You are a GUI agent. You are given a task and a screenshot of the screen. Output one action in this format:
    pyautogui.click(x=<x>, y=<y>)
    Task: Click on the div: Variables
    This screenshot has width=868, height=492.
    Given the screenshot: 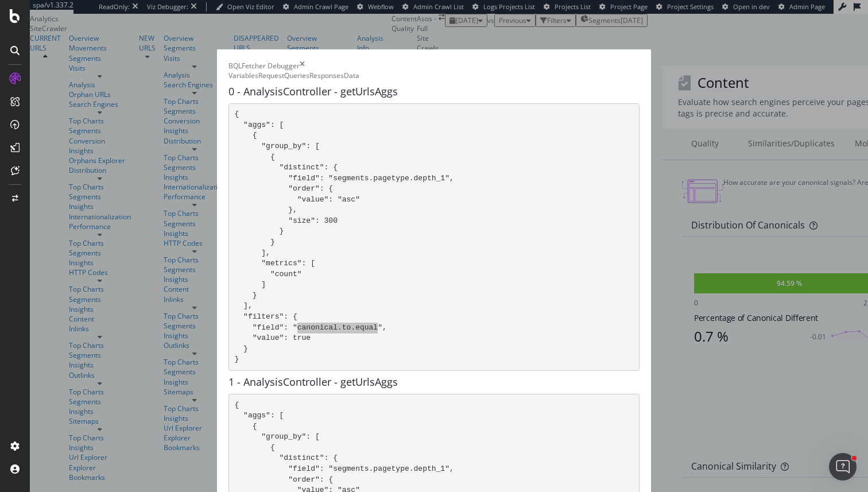 What is the action you would take?
    pyautogui.click(x=244, y=75)
    